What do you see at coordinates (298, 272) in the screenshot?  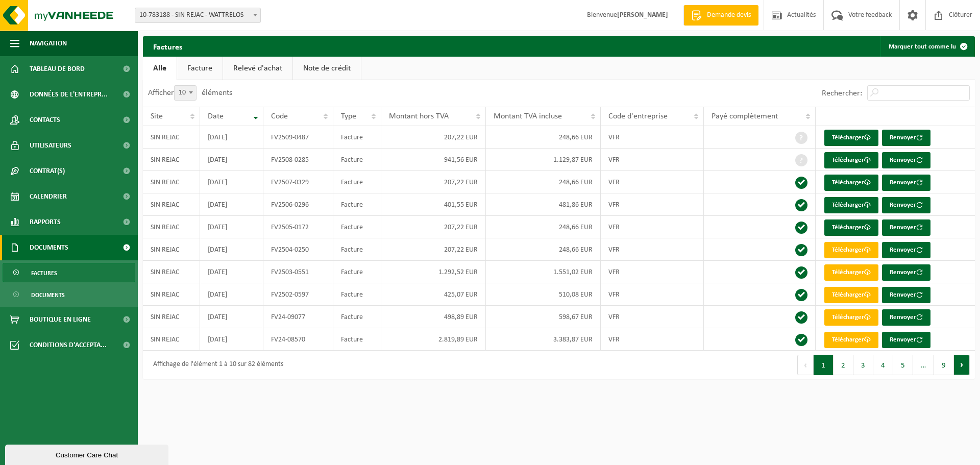 I see `td: FV2503-0551` at bounding box center [298, 272].